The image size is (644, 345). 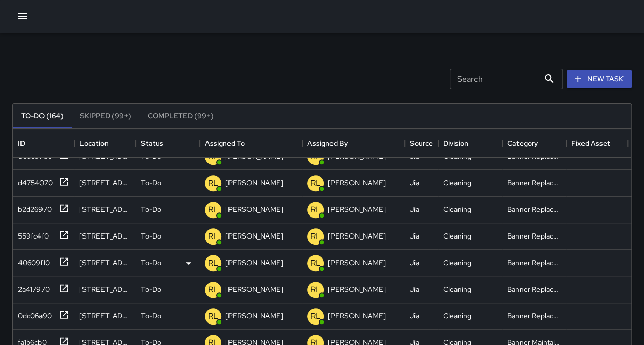 I want to click on div: 40609f10, so click(x=32, y=261).